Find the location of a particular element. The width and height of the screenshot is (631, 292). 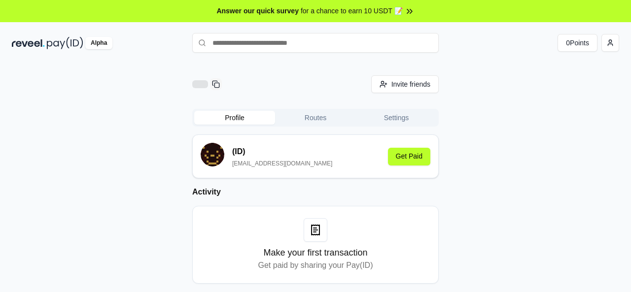

button: Get Paid is located at coordinates (409, 157).